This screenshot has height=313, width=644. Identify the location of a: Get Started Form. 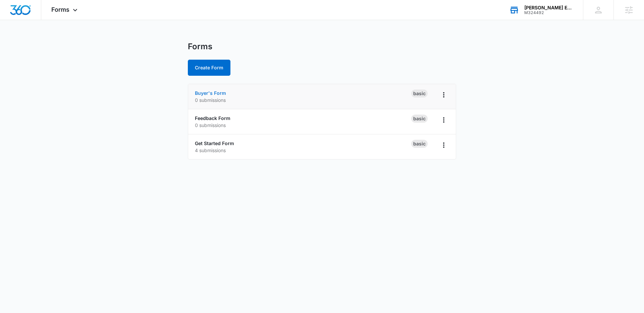
(215, 143).